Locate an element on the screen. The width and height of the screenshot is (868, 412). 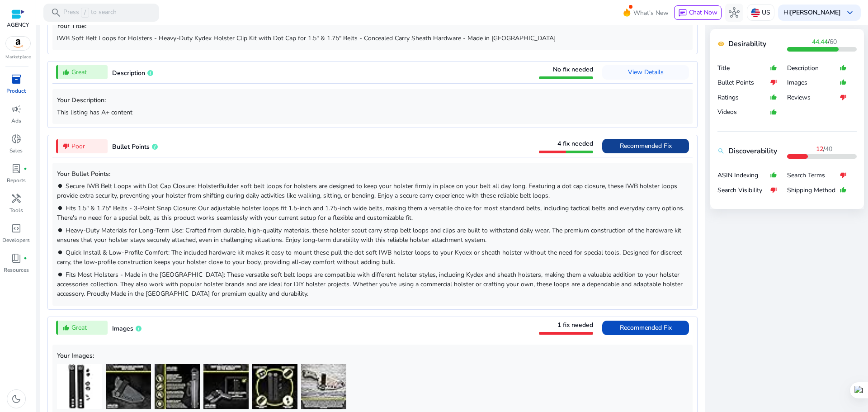
img: 516N3irbOML._AC_US40_.jpg is located at coordinates (128, 387).